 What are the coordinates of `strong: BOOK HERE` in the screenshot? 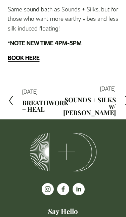 It's located at (23, 58).